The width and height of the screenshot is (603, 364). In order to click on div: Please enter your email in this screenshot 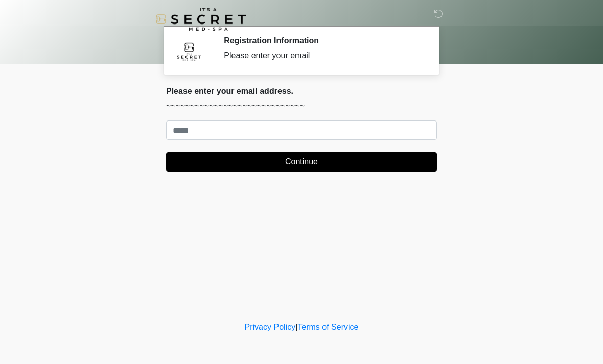, I will do `click(322, 56)`.